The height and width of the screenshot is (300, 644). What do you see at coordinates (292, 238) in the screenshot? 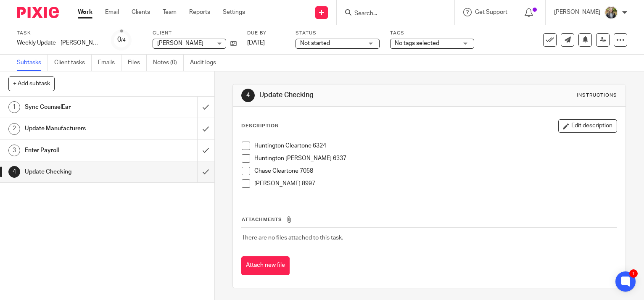
I see `span: There are no files attached to this task.` at bounding box center [292, 238].